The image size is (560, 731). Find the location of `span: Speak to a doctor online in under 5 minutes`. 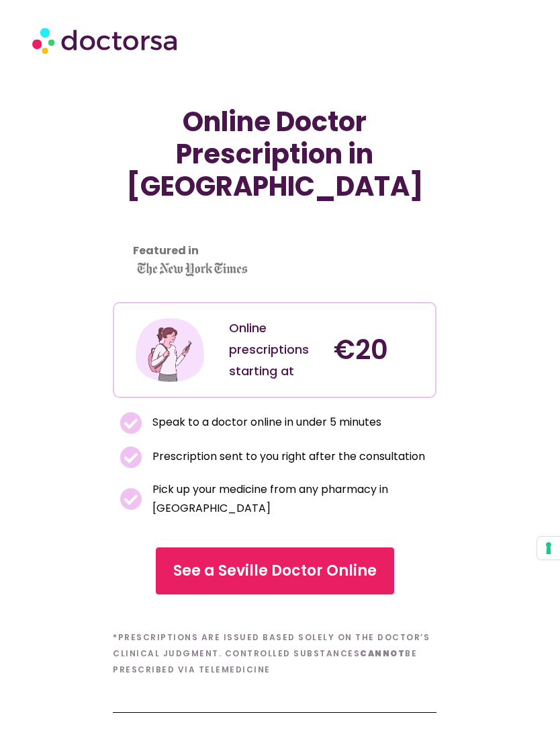

span: Speak to a doctor online in under 5 minutes is located at coordinates (266, 422).